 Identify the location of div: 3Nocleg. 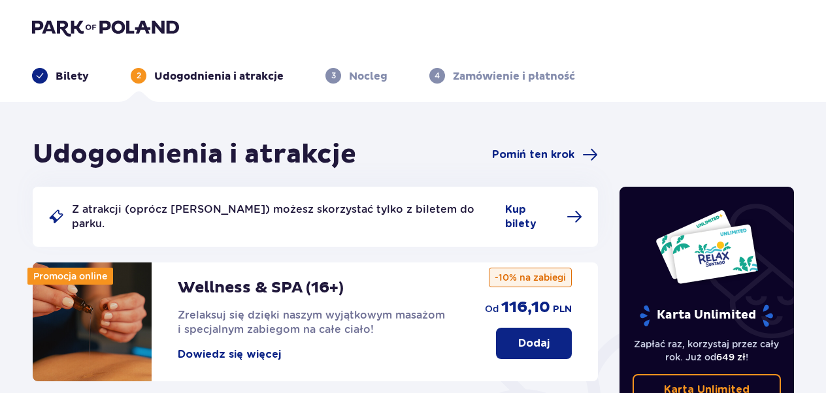
(356, 76).